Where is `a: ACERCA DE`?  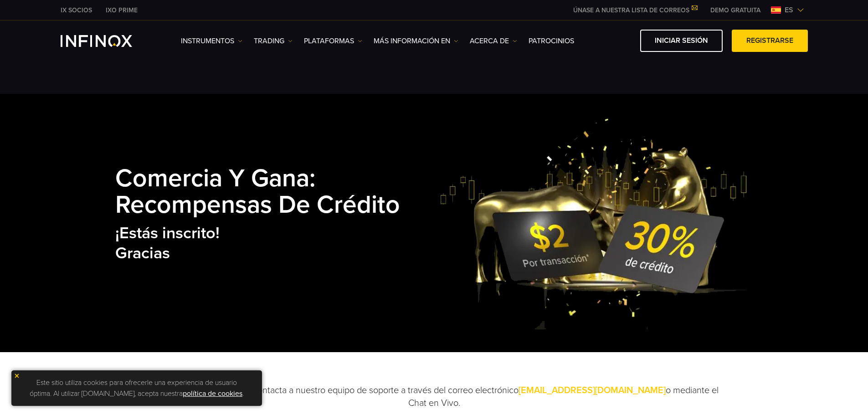 a: ACERCA DE is located at coordinates (493, 41).